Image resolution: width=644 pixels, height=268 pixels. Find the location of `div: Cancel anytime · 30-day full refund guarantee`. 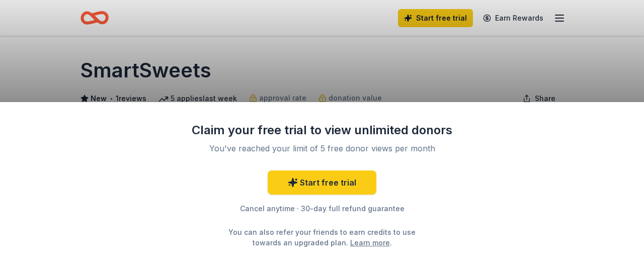

div: Cancel anytime · 30-day full refund guarantee is located at coordinates (322, 208).